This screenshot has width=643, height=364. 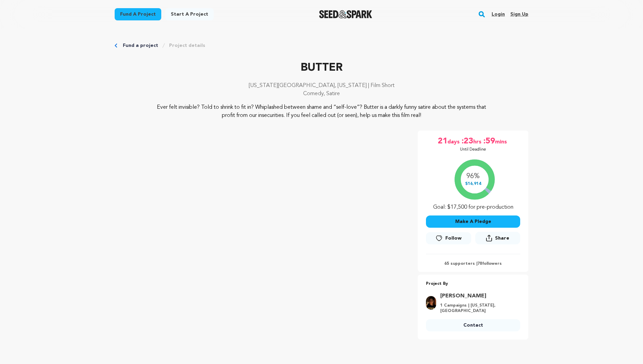 What do you see at coordinates (473, 150) in the screenshot?
I see `p: Until Deadline` at bounding box center [473, 150].